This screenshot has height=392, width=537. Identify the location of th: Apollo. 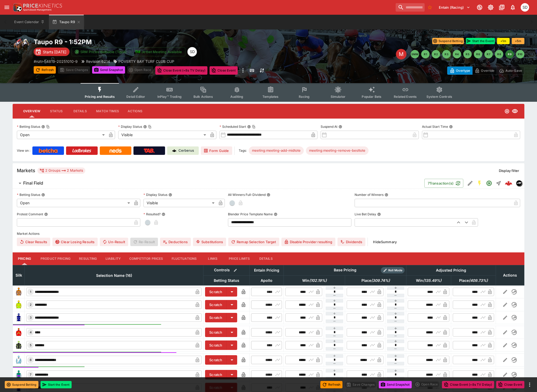
(266, 280).